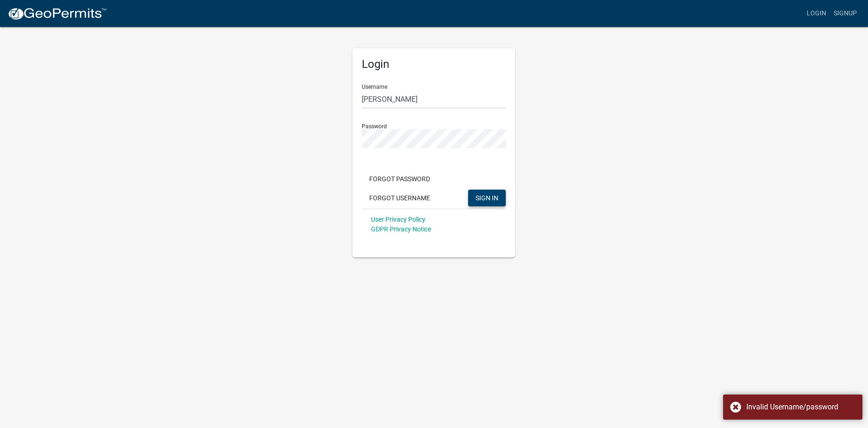  Describe the element at coordinates (399, 198) in the screenshot. I see `button: Forgot Username` at that location.